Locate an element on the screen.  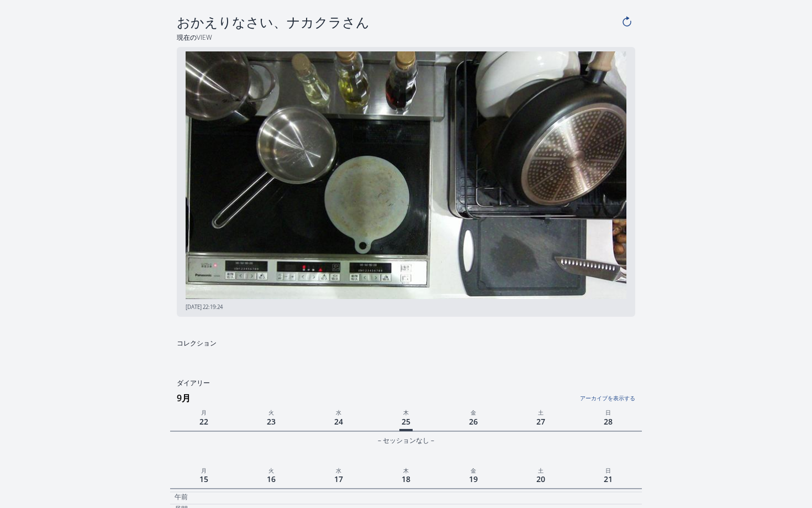
span: 16 is located at coordinates (271, 478).